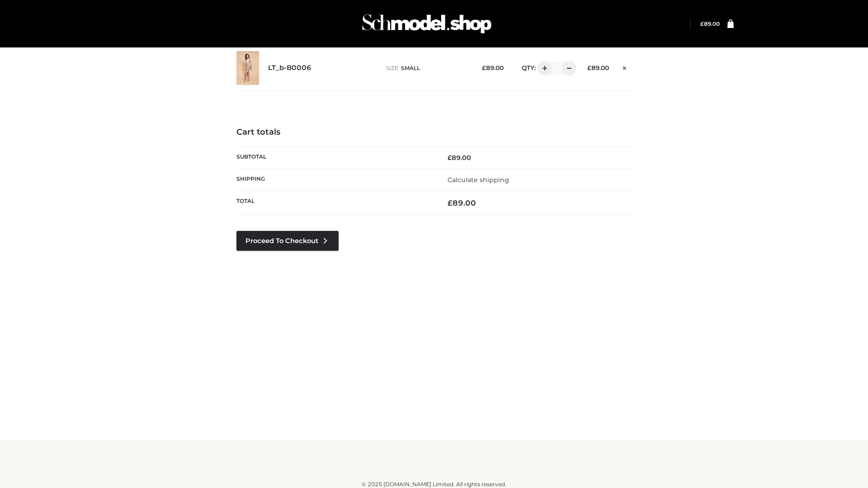 The image size is (868, 488). Describe the element at coordinates (427, 23) in the screenshot. I see `img: Schmodel Admin 964` at that location.